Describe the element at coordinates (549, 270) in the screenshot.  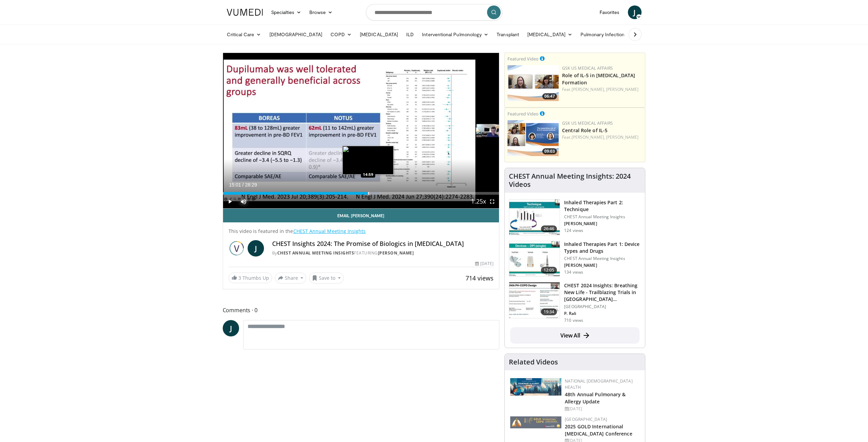
I see `span: 12:05` at that location.